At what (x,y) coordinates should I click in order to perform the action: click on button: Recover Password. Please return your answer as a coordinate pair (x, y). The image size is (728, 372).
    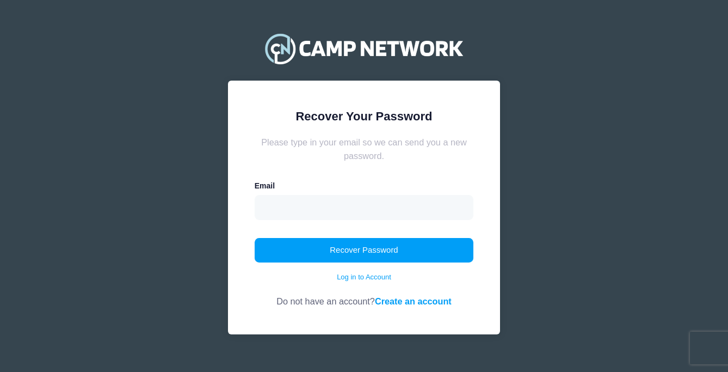
    Looking at the image, I should click on (364, 250).